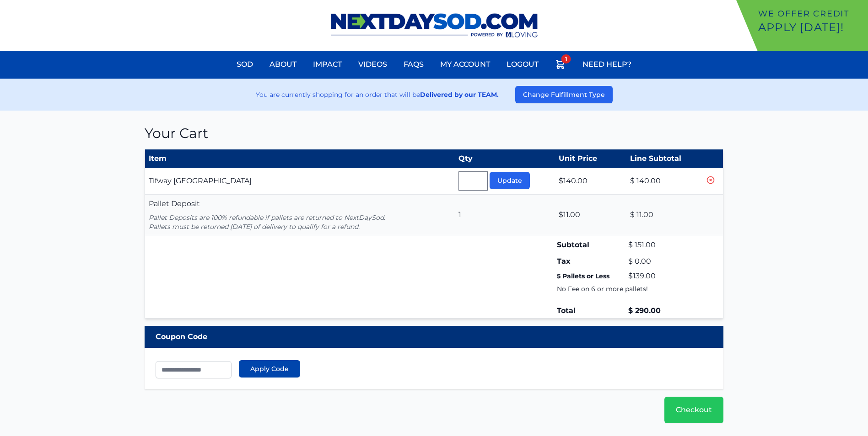 Image resolution: width=868 pixels, height=436 pixels. Describe the element at coordinates (591, 311) in the screenshot. I see `td: Total` at that location.